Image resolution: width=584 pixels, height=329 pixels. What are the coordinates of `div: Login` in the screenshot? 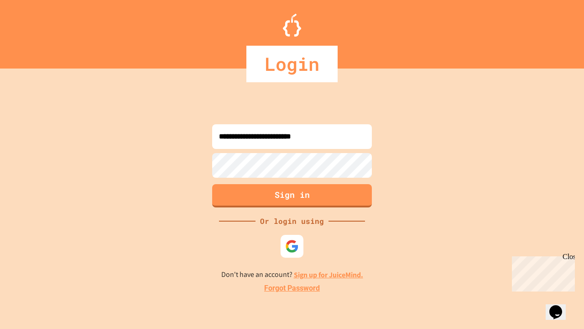 It's located at (292, 64).